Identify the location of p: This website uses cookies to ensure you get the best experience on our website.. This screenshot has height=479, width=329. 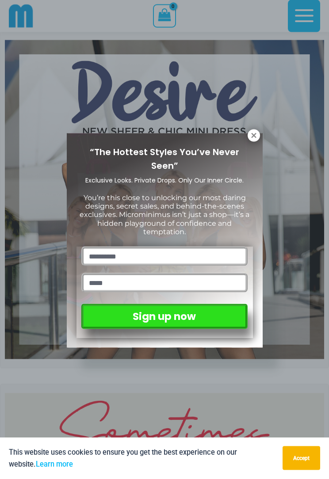
(142, 459).